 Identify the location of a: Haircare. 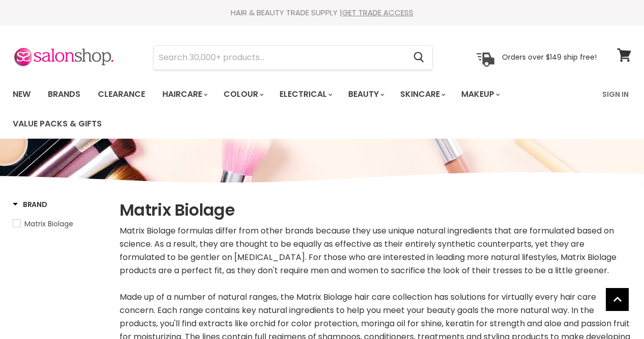
(184, 94).